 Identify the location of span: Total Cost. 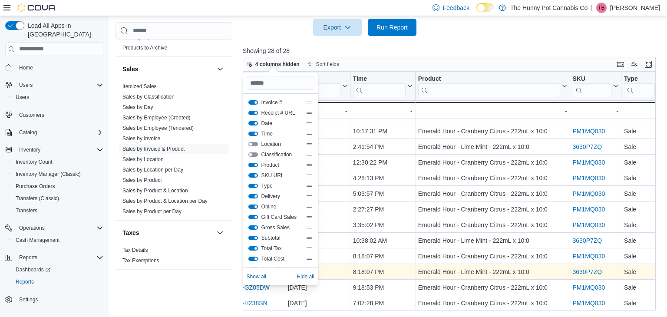
(282, 259).